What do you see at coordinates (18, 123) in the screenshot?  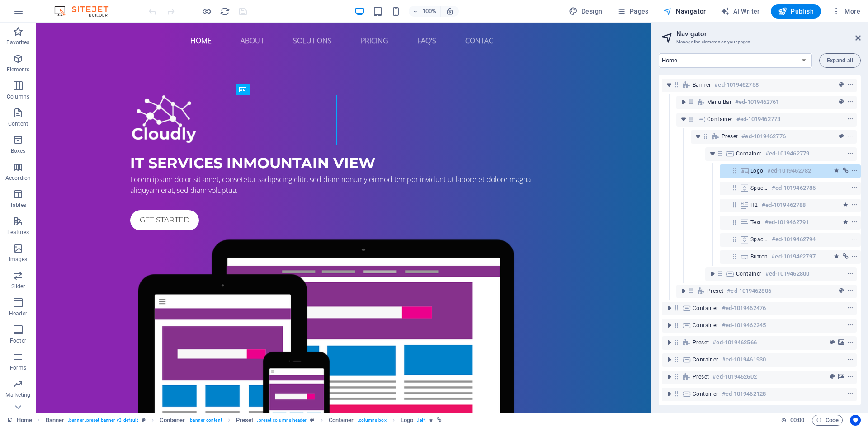 I see `p: Content` at bounding box center [18, 123].